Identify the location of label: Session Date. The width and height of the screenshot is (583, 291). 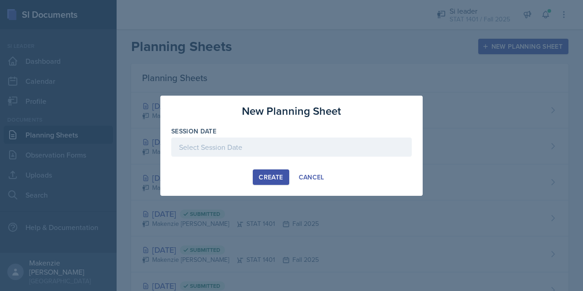
(193, 131).